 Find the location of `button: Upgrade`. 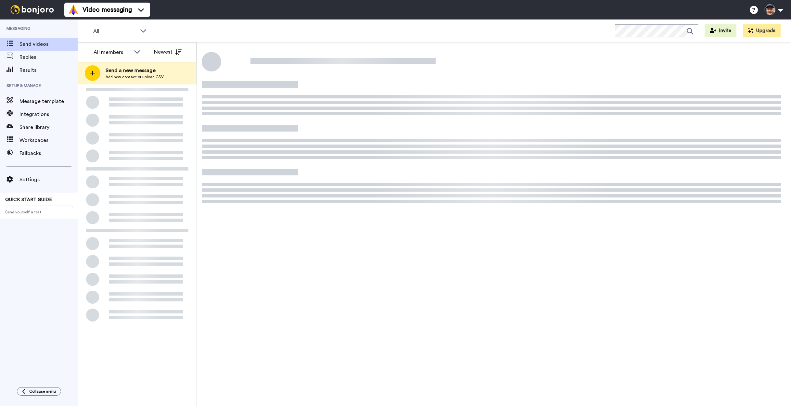

button: Upgrade is located at coordinates (762, 31).